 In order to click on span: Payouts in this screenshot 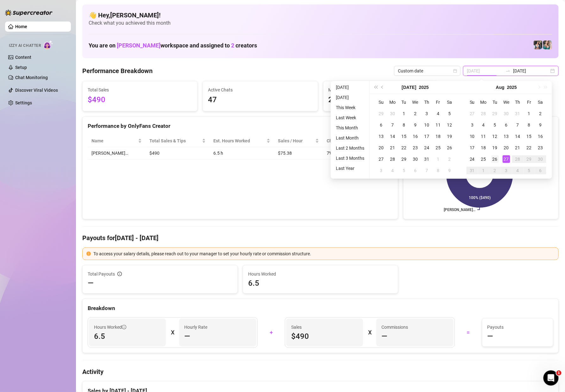, I will do `click(517, 327)`.